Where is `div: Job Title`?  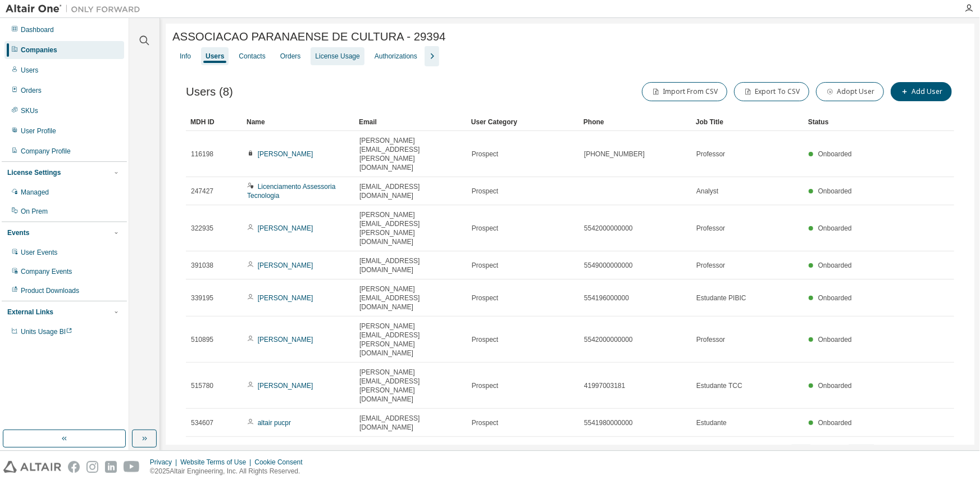
div: Job Title is located at coordinates (748, 122).